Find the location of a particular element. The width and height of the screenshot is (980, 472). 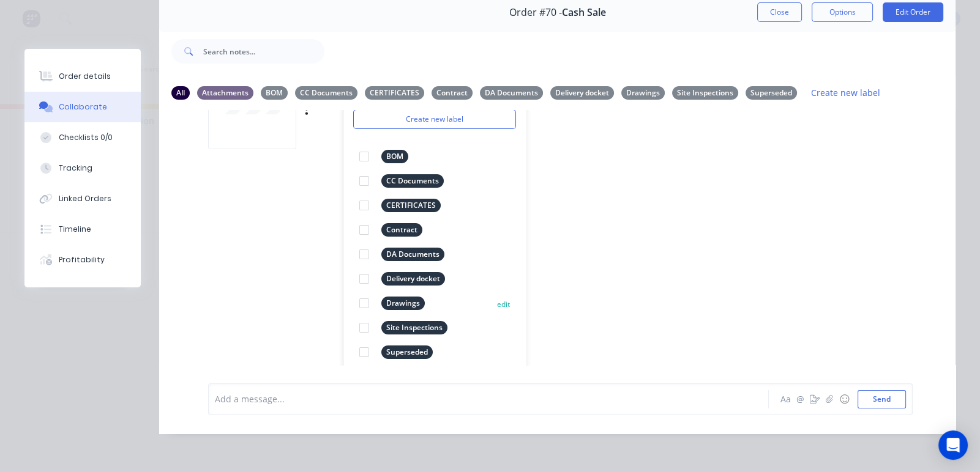

div: Tracking is located at coordinates (75, 168).